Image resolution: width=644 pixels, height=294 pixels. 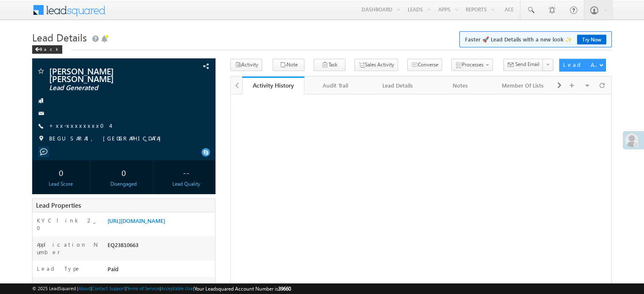 I want to click on span: Lead Properties, so click(x=59, y=205).